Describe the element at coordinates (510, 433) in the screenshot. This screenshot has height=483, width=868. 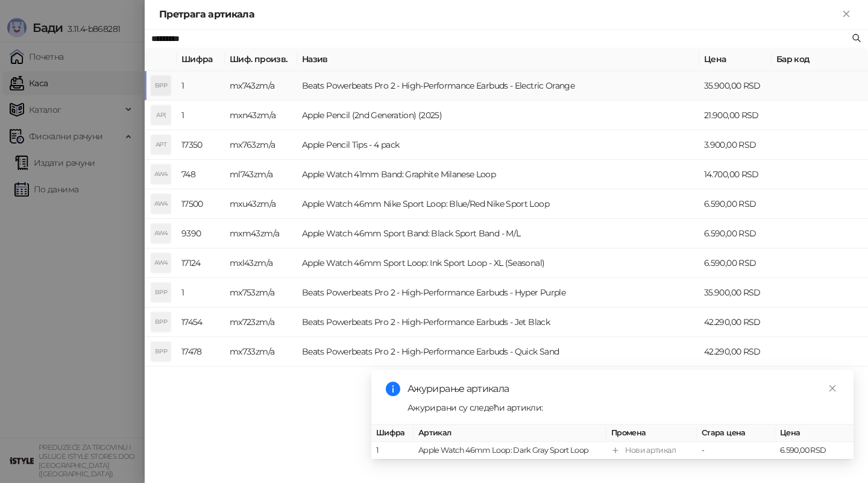
I see `th: Артикал` at that location.